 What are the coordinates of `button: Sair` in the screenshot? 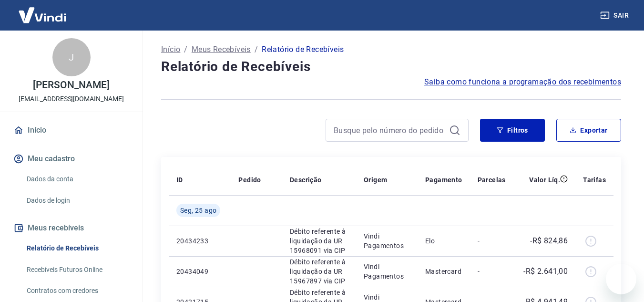 It's located at (615, 15).